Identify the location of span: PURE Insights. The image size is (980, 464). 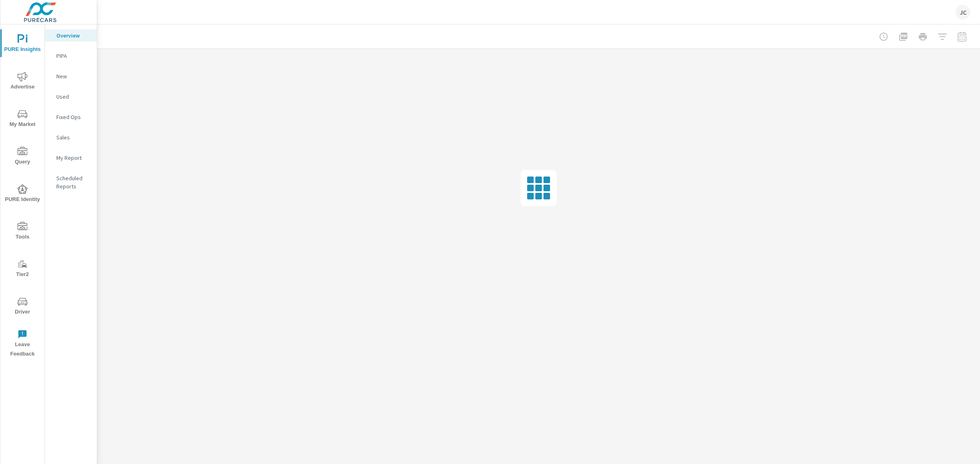
(23, 44).